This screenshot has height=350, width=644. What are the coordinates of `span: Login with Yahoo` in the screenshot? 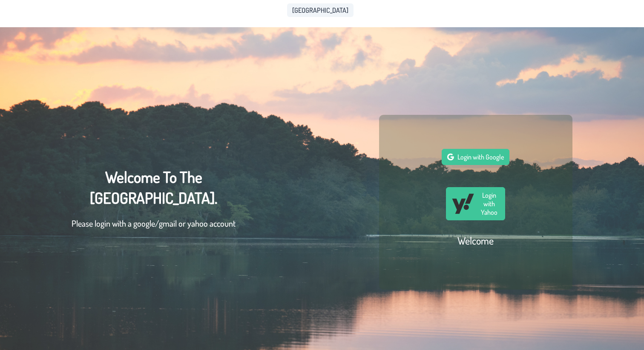 It's located at (489, 204).